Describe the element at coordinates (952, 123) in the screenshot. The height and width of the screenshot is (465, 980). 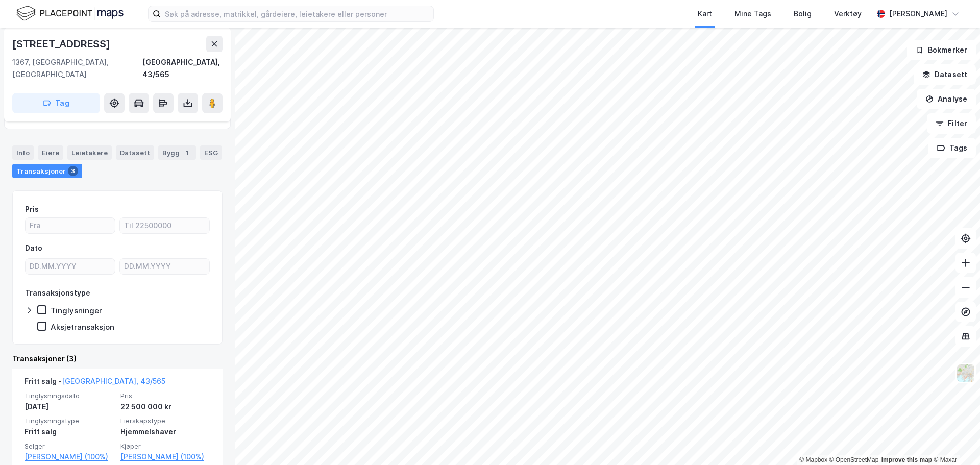
I see `button: Filter` at that location.